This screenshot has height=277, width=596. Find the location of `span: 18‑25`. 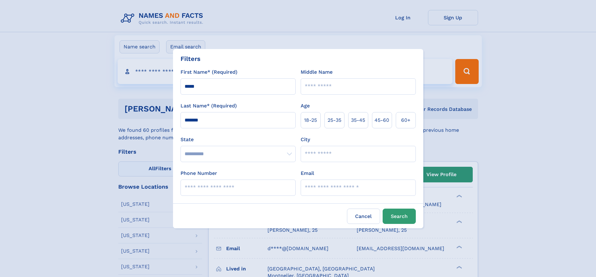

span: 18‑25 is located at coordinates (310, 120).